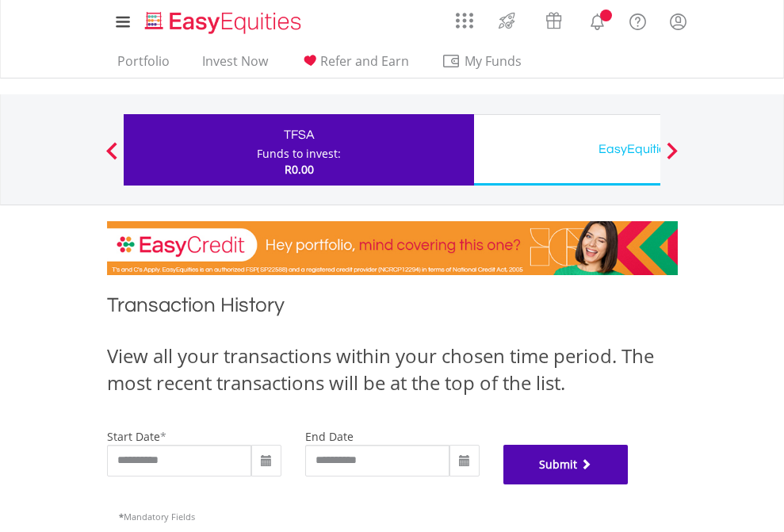  Describe the element at coordinates (299, 169) in the screenshot. I see `span: R0.00` at that location.